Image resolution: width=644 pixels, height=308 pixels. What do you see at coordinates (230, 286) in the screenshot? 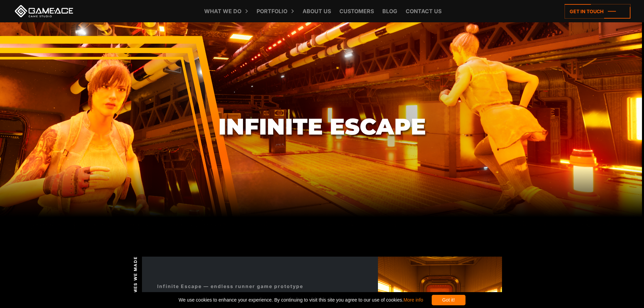
I see `div: Infinite Escape — endless runner game prototype` at bounding box center [230, 286].